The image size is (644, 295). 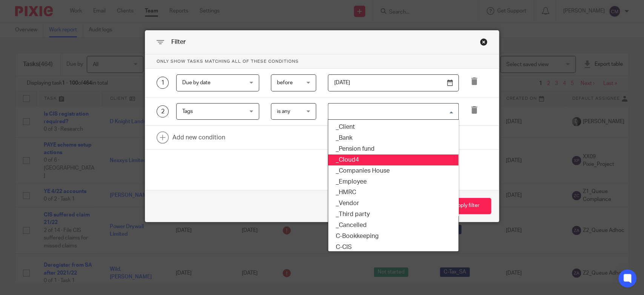 What do you see at coordinates (393, 171) in the screenshot?
I see `li: _Companies House` at bounding box center [393, 171].